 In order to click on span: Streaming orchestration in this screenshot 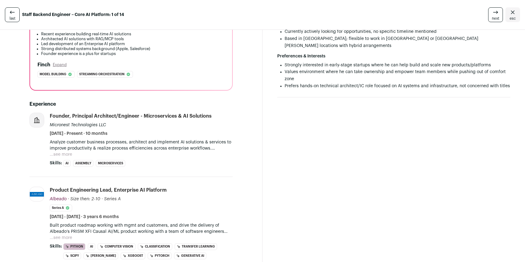, I will do `click(102, 74)`.